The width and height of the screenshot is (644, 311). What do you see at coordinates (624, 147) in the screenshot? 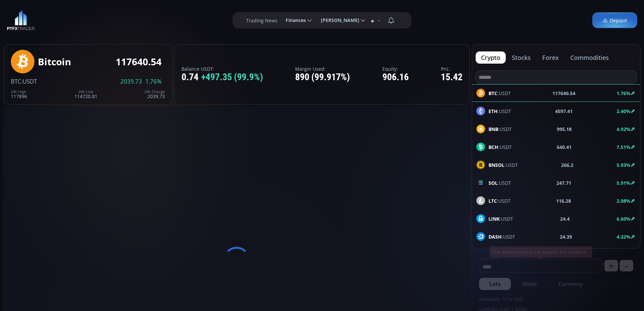
I see `b: 7.51%` at bounding box center [624, 147].